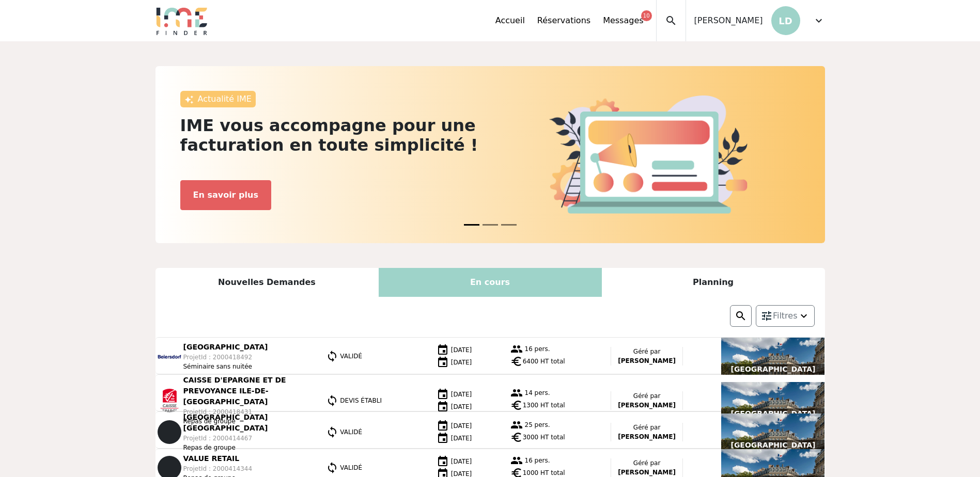 The width and height of the screenshot is (980, 477). I want to click on div: Actualité IME, so click(218, 99).